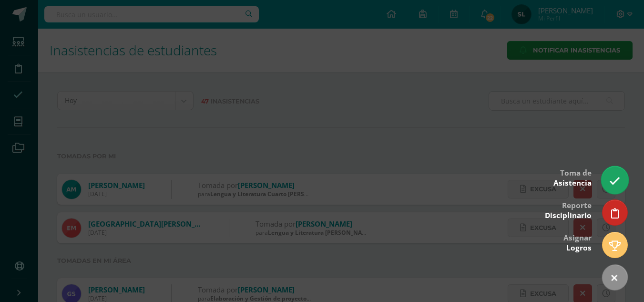  Describe the element at coordinates (568, 209) in the screenshot. I see `div: Reporte` at that location.